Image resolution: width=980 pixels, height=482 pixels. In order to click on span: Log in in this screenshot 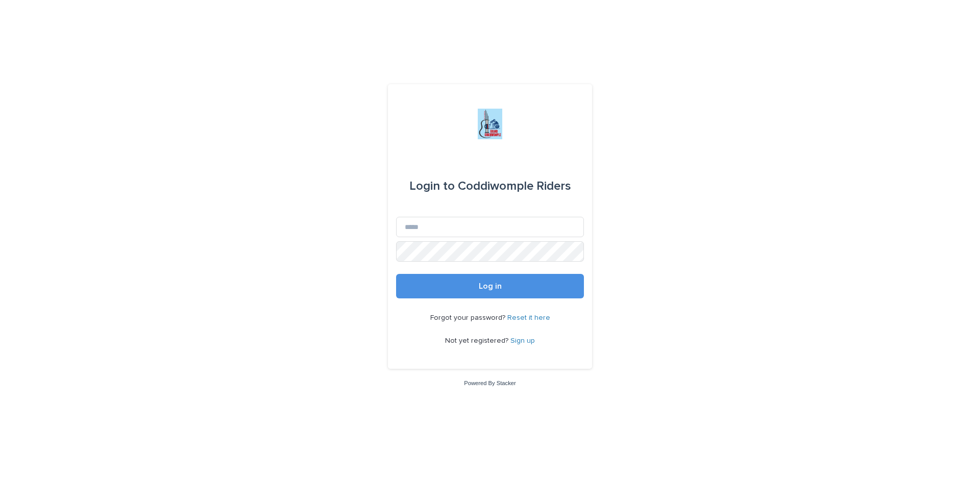, I will do `click(490, 286)`.